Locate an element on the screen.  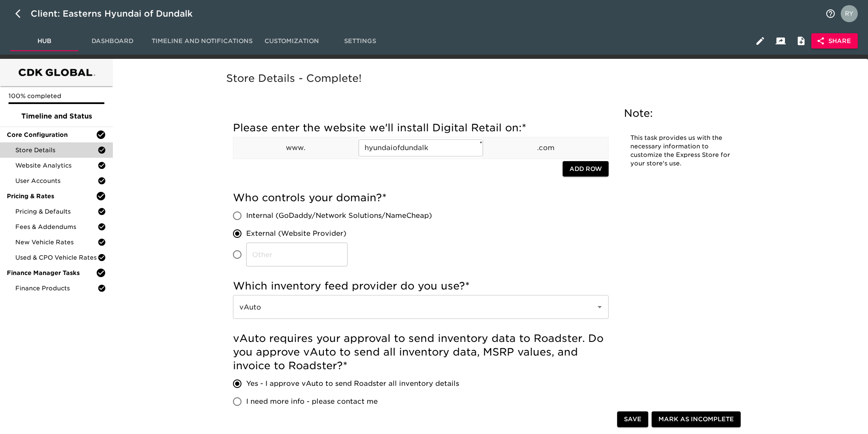
span: Dashboard is located at coordinates (112, 41).